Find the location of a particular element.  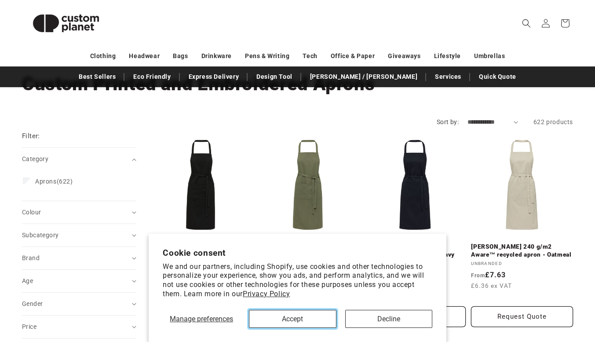

a: Headwear is located at coordinates (144, 56).